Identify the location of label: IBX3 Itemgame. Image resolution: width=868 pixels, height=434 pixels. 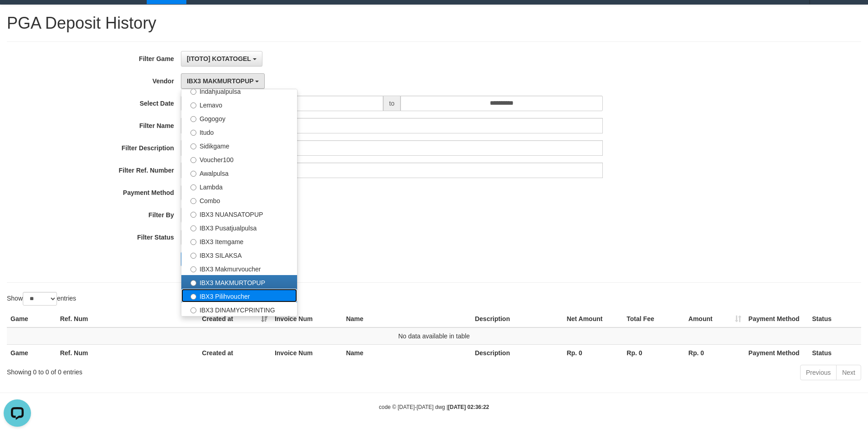
(239, 241).